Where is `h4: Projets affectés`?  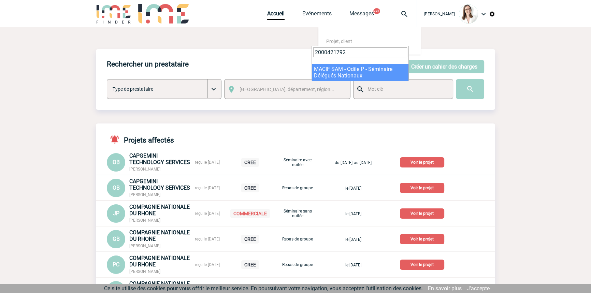 h4: Projets affectés is located at coordinates (140, 139).